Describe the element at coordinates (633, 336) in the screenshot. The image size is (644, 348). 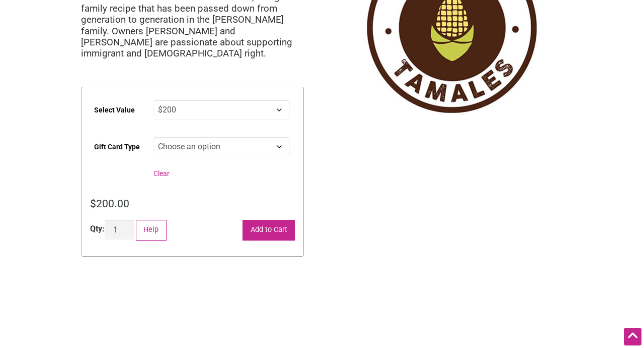
I see `div: Scroll Back to Top` at that location.